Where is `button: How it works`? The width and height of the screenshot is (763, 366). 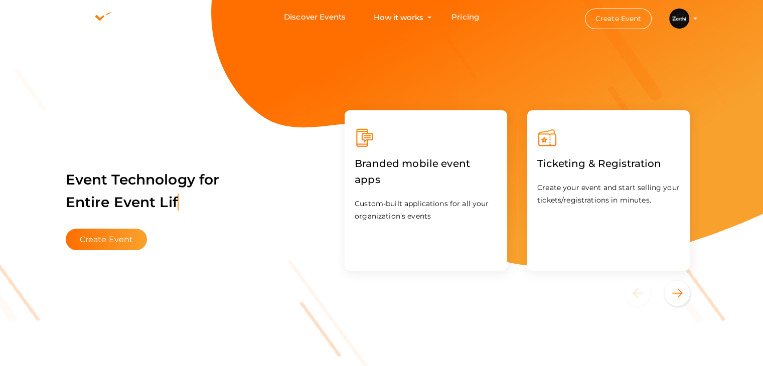
button: How it works is located at coordinates (398, 17).